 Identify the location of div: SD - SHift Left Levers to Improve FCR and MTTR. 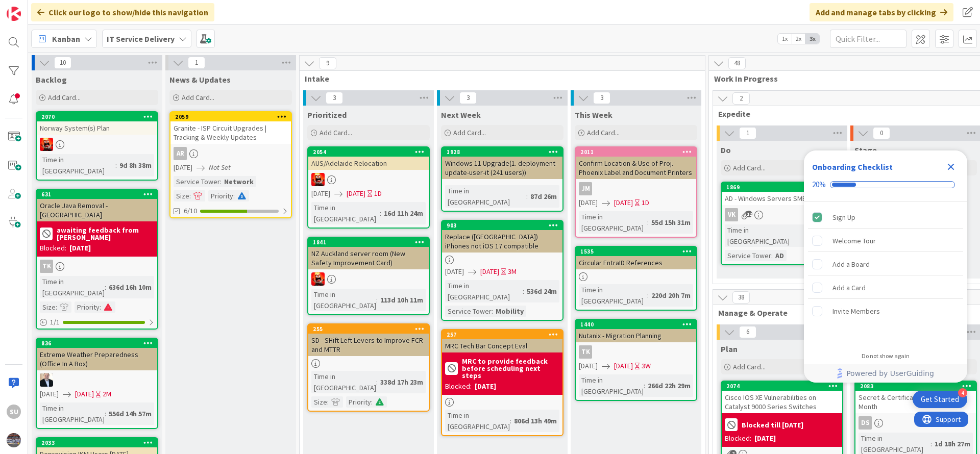
(368, 345).